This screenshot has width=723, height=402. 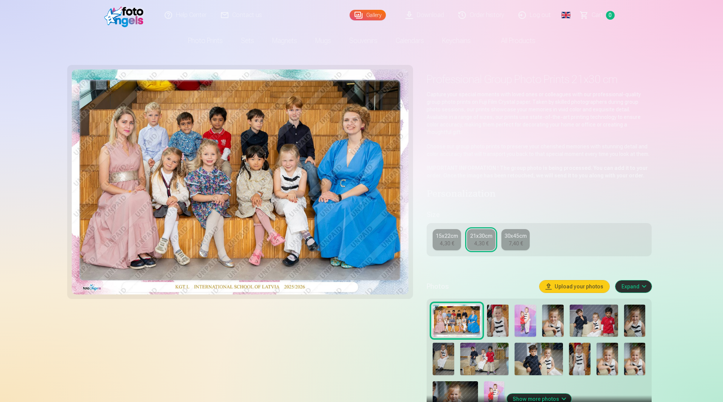 What do you see at coordinates (598, 15) in the screenshot?
I see `span: Сart` at bounding box center [598, 15].